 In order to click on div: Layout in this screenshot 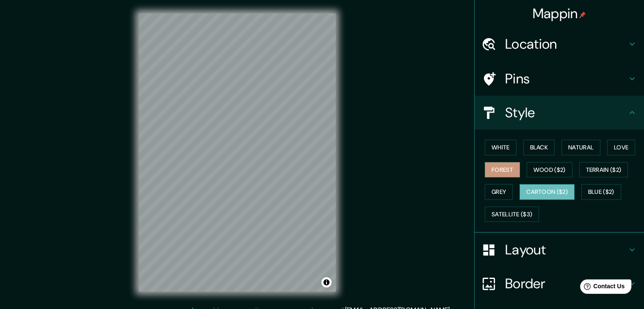, I will do `click(559, 250)`.